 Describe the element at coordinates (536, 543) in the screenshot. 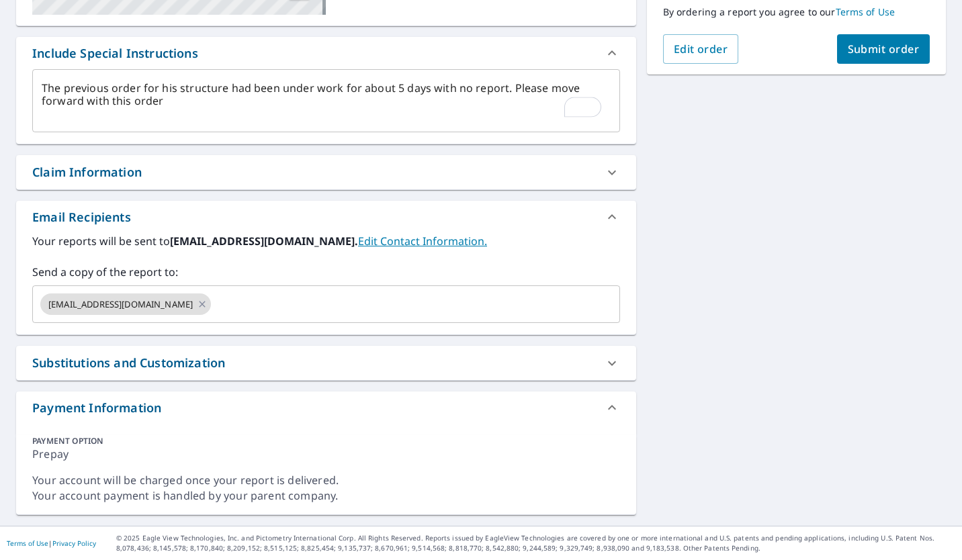

I see `p: © 2025 Eagle View Technologies, Inc. and Pictometry International Corp. All Rights Reserved. Repo...` at that location.